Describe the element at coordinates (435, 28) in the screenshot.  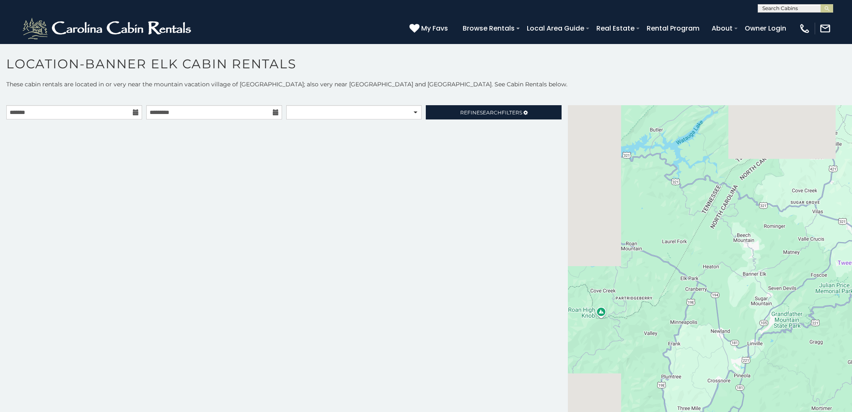
I see `span: My Favs` at that location.